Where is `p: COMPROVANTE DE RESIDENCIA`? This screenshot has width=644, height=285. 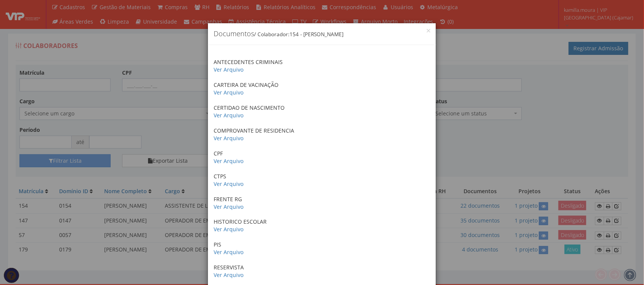 p: COMPROVANTE DE RESIDENCIA is located at coordinates (322, 134).